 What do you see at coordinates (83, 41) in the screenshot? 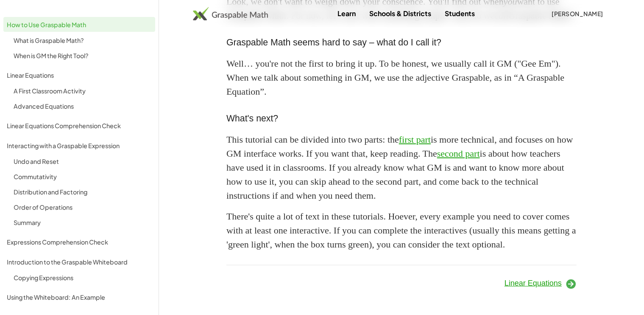
I see `div: What is Graspable Math?` at bounding box center [83, 41].